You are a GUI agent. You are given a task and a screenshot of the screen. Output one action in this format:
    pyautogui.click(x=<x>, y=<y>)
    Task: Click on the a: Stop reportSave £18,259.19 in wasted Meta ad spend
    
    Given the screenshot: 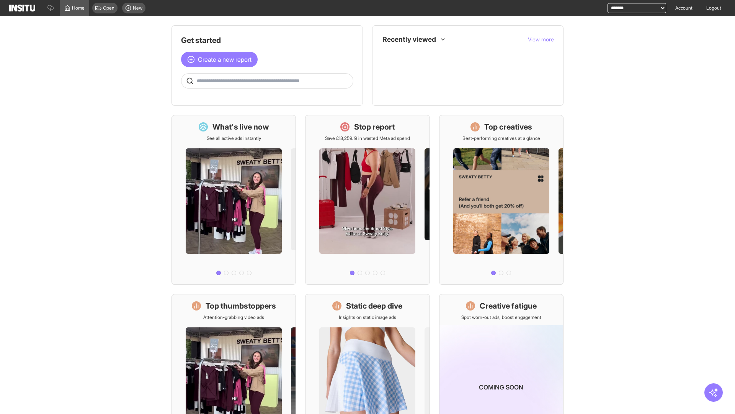 What is the action you would take?
    pyautogui.click(x=367, y=199)
    